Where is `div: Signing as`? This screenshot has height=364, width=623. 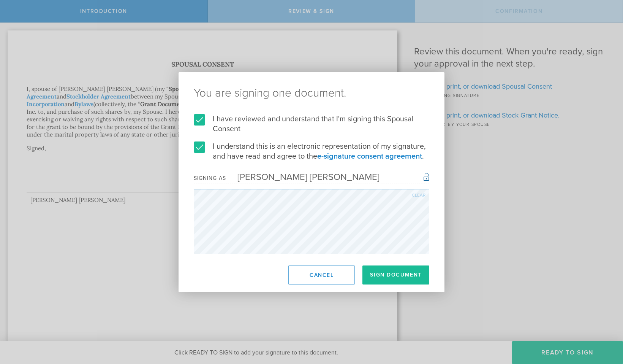
div: Signing as is located at coordinates (210, 178).